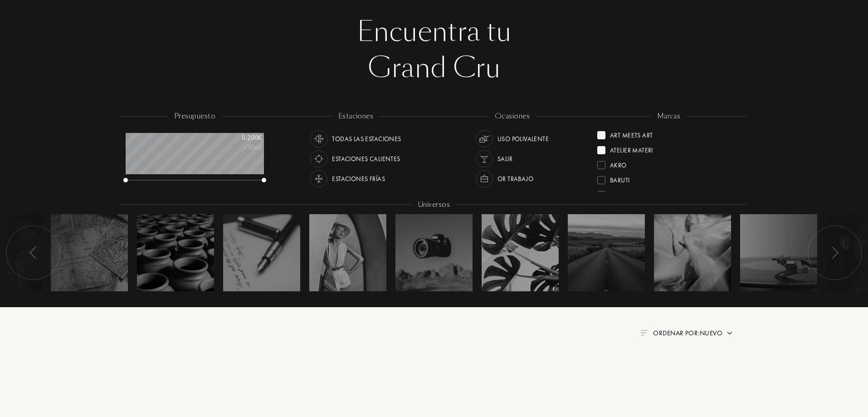 The width and height of the screenshot is (868, 417). Describe the element at coordinates (631, 133) in the screenshot. I see `div: Art Meets Art` at that location.